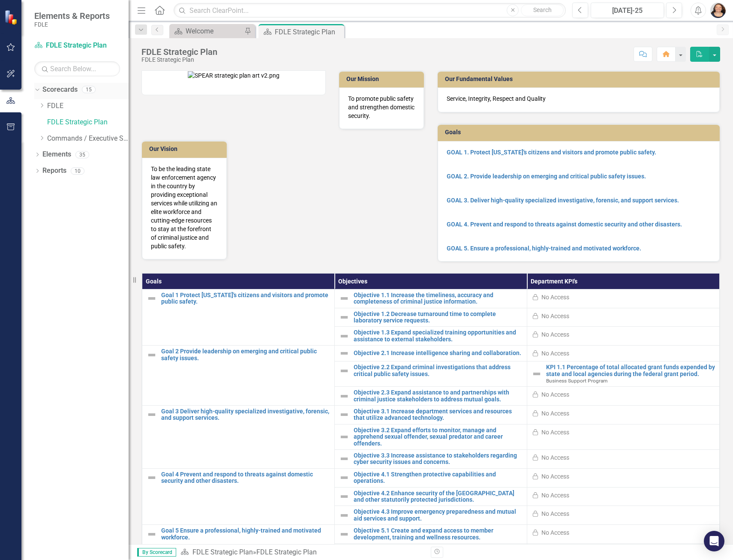  Describe the element at coordinates (714, 541) in the screenshot. I see `div: Open Intercom Messenger` at that location.